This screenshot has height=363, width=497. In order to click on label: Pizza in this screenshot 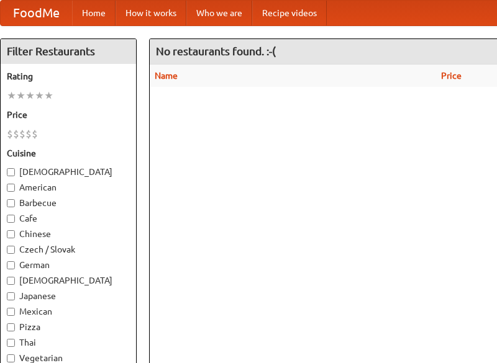, I will do `click(68, 327)`.